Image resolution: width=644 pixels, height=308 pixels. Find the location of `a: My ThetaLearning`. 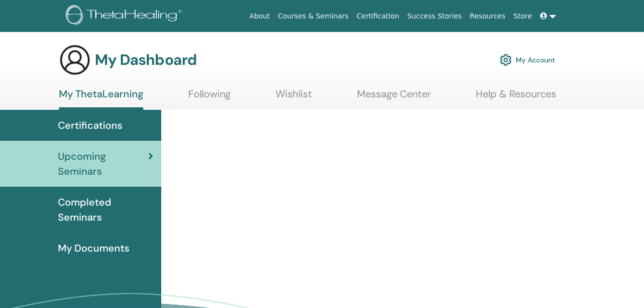

a: My ThetaLearning is located at coordinates (101, 99).